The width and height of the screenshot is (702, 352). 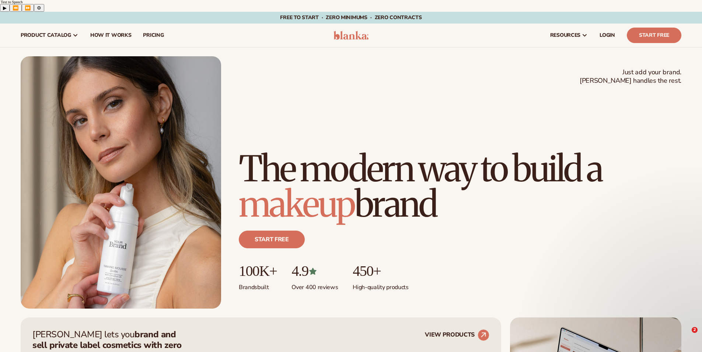 I want to click on span: pricing, so click(x=153, y=35).